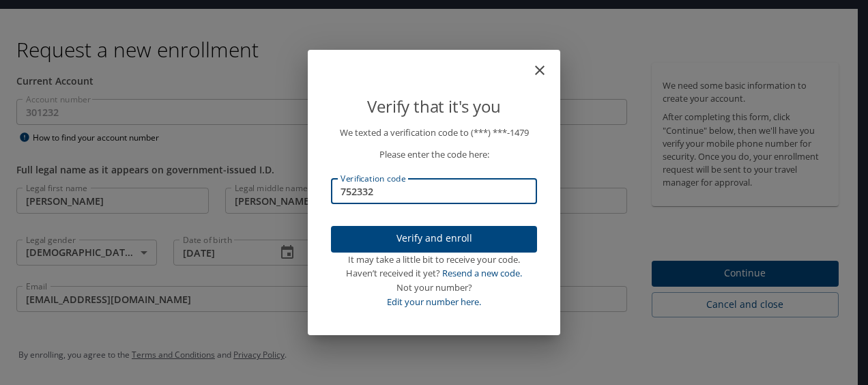 This screenshot has height=385, width=868. I want to click on div: Haven’t received it yet?, so click(434, 273).